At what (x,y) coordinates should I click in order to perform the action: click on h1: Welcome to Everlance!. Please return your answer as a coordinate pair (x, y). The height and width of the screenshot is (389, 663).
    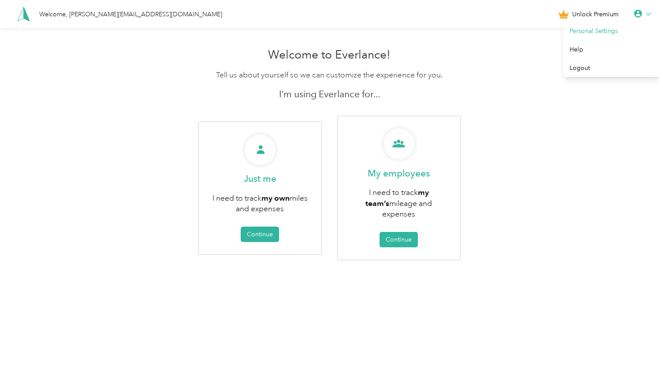
    Looking at the image, I should click on (329, 55).